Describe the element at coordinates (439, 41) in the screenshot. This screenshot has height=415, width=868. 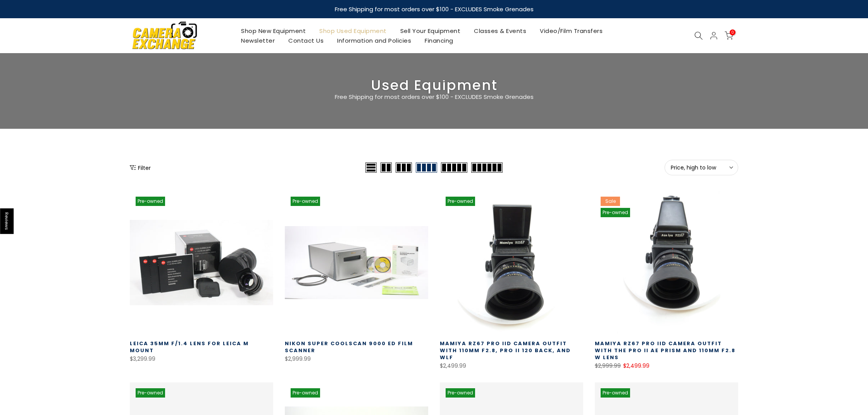
I see `a: Financing` at that location.